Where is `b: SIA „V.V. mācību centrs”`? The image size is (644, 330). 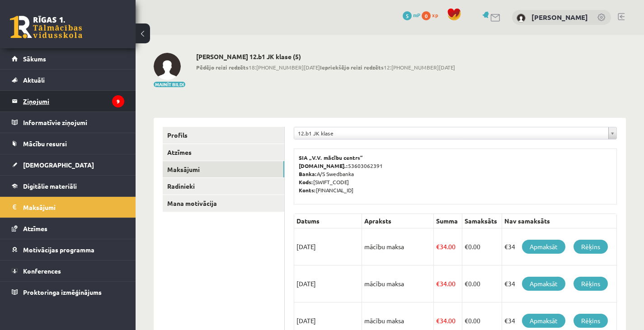
b: SIA „V.V. mācību centrs” is located at coordinates (331, 158).